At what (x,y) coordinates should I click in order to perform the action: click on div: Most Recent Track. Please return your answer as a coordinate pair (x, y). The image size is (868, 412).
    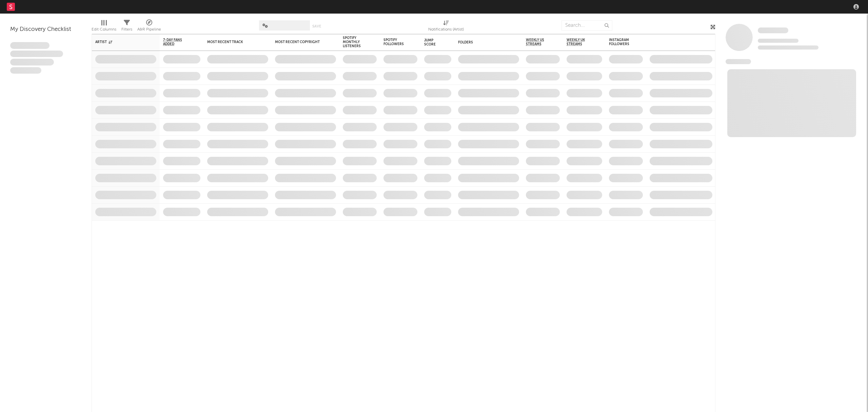
    Looking at the image, I should click on (233, 42).